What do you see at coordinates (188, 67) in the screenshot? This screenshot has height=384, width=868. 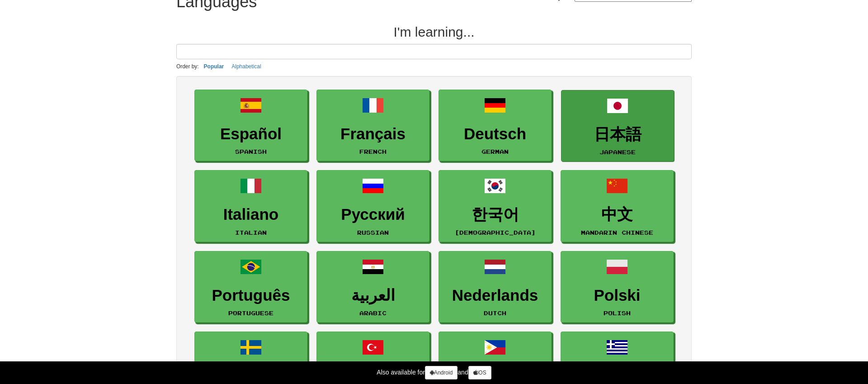 I see `small: Order by:` at bounding box center [188, 67].